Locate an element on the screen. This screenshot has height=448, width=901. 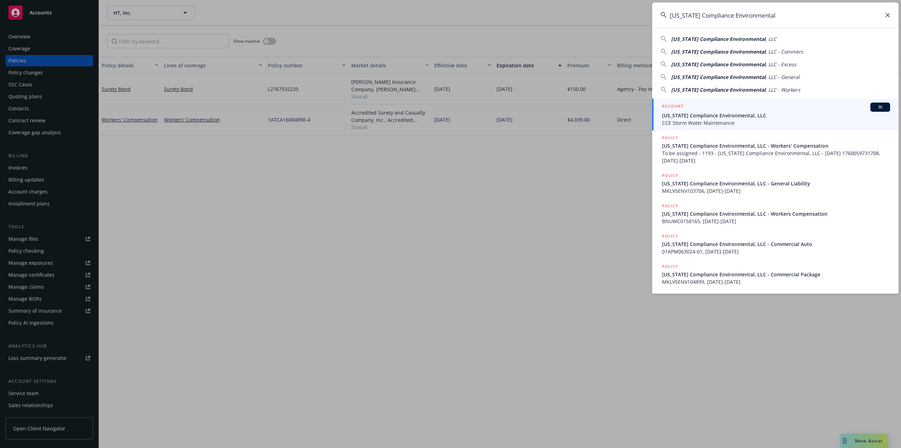
span: CCE Storm Water Maintenance is located at coordinates (776, 123).